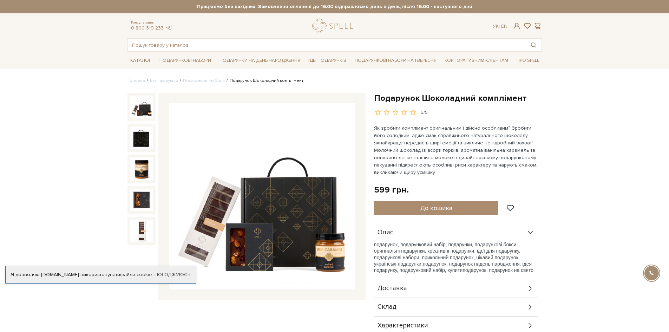 The image size is (669, 332). I want to click on a: Подарункові набори на 1 Вересня, so click(396, 60).